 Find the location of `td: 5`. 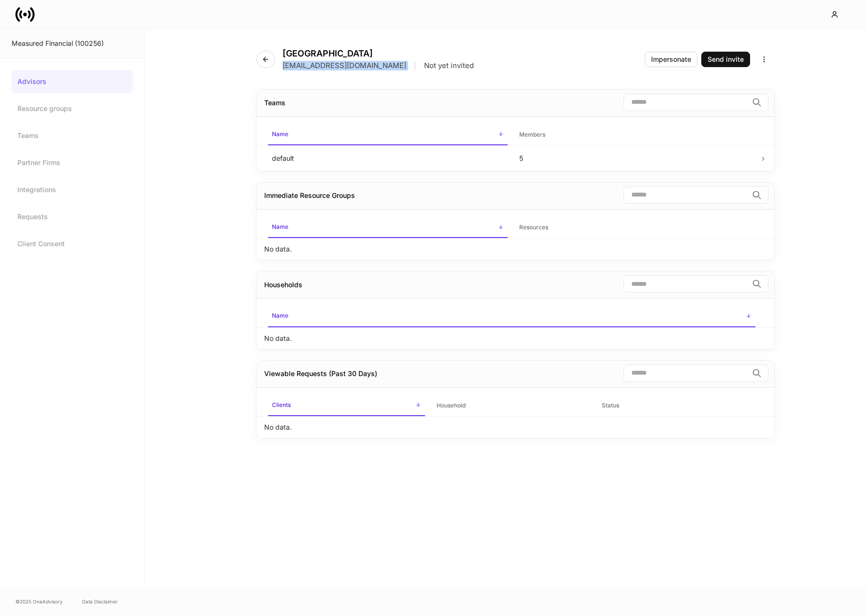

td: 5 is located at coordinates (635, 158).